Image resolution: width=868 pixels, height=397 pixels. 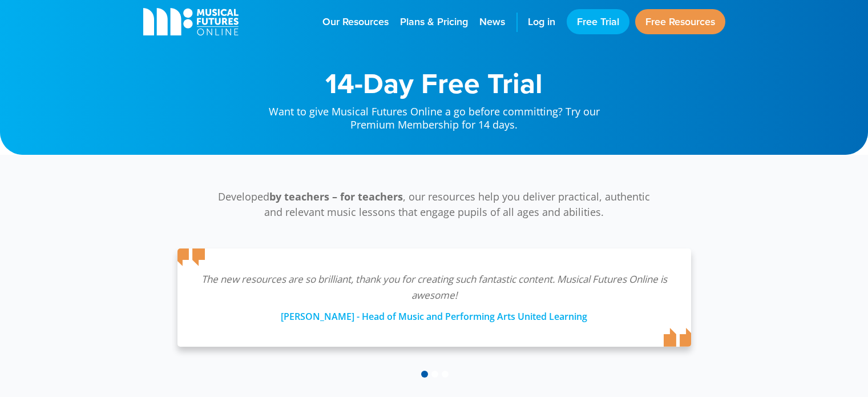 I want to click on strong: by teachers – for teachers, so click(x=336, y=196).